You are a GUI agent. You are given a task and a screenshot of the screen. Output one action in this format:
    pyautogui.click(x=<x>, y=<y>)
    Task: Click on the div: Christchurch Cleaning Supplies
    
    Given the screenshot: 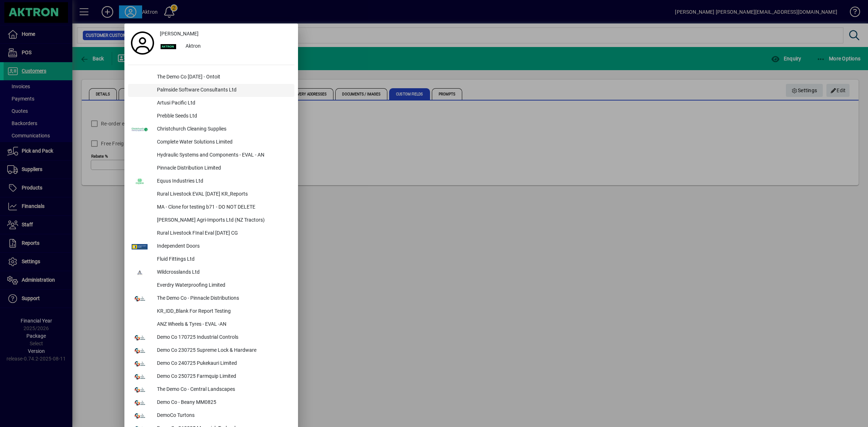 What is the action you would take?
    pyautogui.click(x=223, y=129)
    